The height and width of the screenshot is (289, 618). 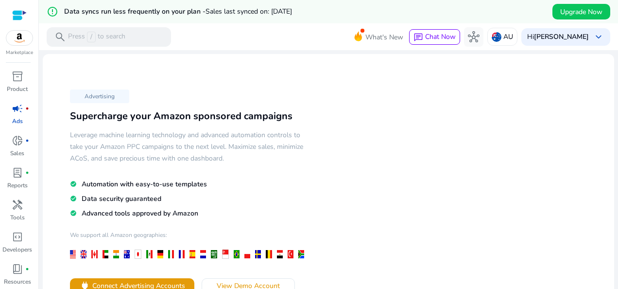 What do you see at coordinates (18, 76) in the screenshot?
I see `span: inventory_2` at bounding box center [18, 76].